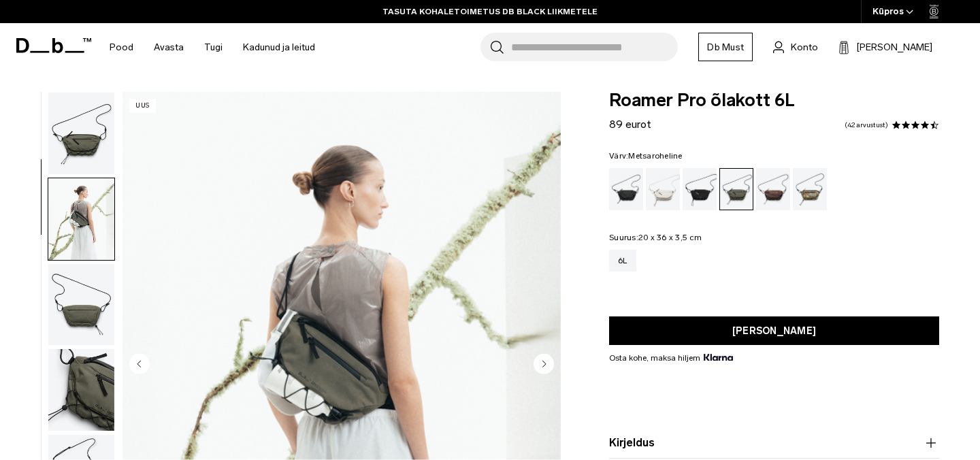 The image size is (980, 460). What do you see at coordinates (796, 47) in the screenshot?
I see `a: Konto` at bounding box center [796, 47].